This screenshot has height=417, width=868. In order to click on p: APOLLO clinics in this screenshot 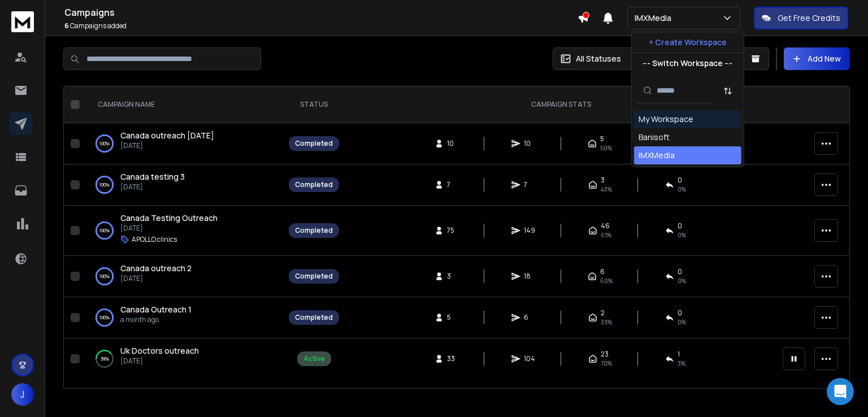, I will do `click(155, 239)`.